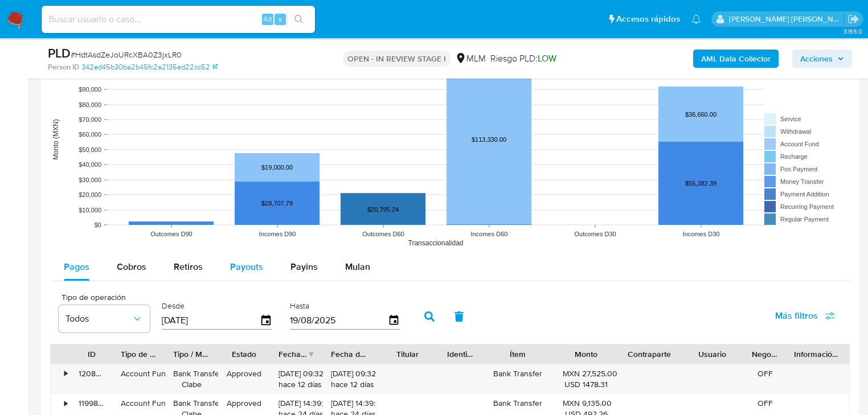  What do you see at coordinates (853, 32) in the screenshot?
I see `span: 3.155.0` at bounding box center [853, 32].